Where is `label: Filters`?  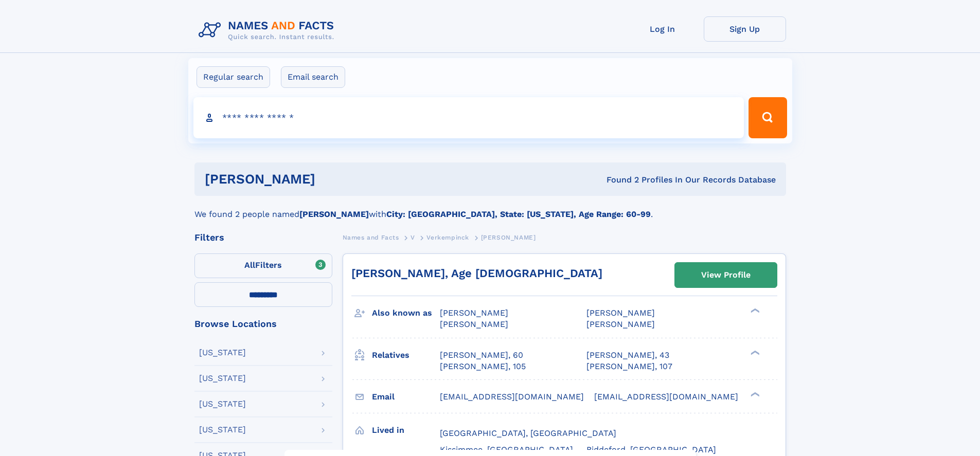
label: Filters is located at coordinates (264, 266).